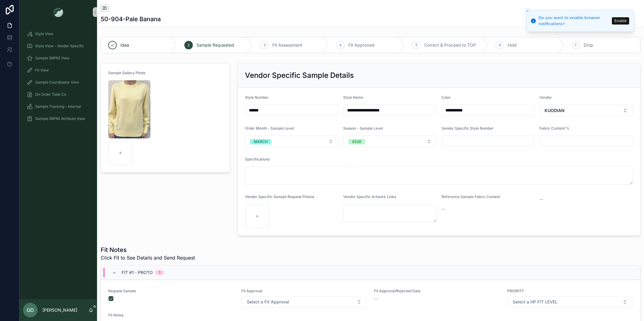  I want to click on span: Correct & Proceed to TOP, so click(450, 45).